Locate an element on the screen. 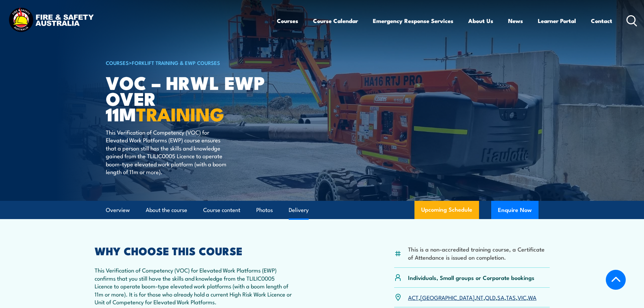 The width and height of the screenshot is (644, 308). a: VIC is located at coordinates (522, 297).